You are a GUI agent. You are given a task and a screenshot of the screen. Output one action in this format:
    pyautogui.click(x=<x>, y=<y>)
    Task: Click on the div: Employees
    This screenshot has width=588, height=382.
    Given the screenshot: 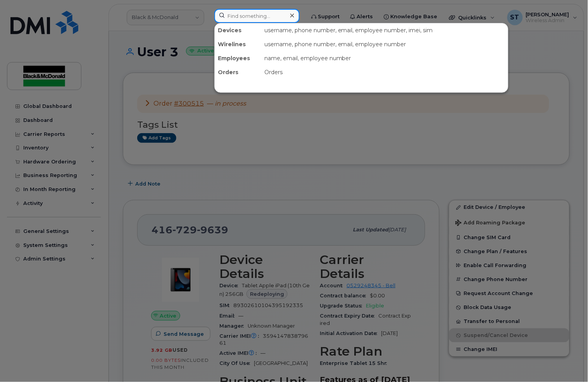 What is the action you would take?
    pyautogui.click(x=238, y=58)
    